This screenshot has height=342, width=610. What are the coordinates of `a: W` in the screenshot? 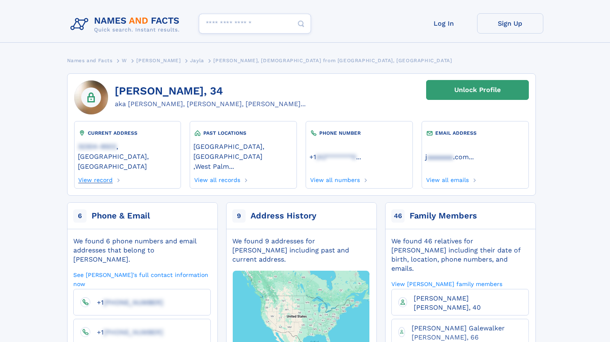 It's located at (124, 60).